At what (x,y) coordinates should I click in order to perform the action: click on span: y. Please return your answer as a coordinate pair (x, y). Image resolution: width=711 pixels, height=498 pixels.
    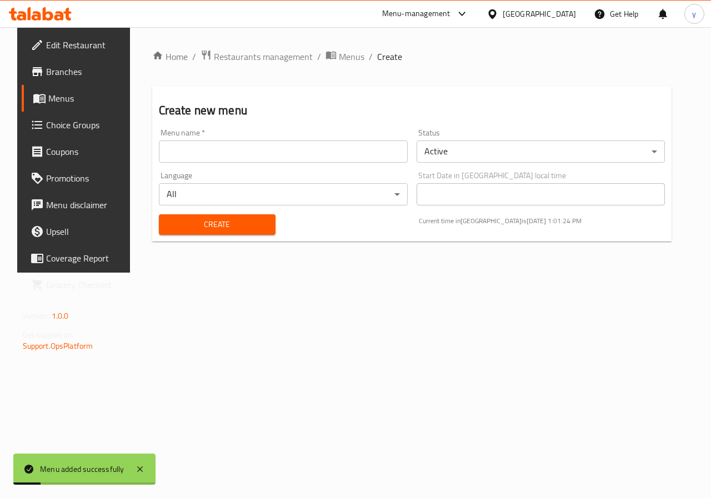
    Looking at the image, I should click on (694, 14).